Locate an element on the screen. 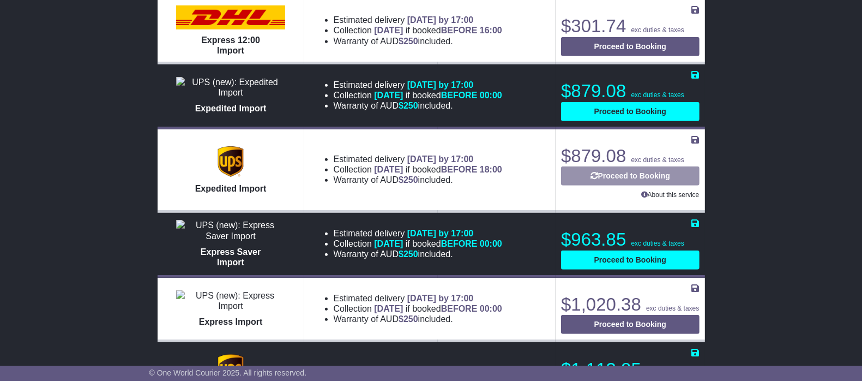  p: $1,020.38 is located at coordinates (630, 304).